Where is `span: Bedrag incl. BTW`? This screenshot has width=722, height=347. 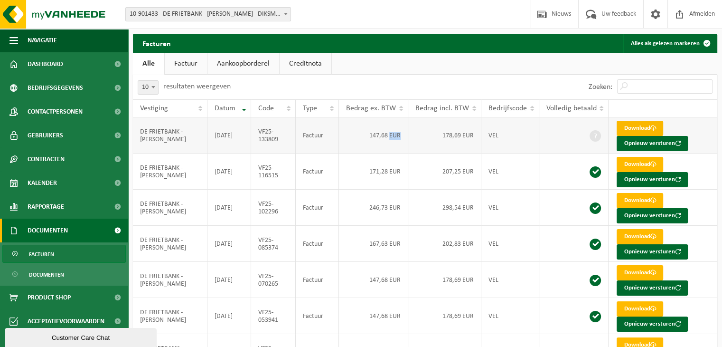 span: Bedrag incl. BTW is located at coordinates (442, 108).